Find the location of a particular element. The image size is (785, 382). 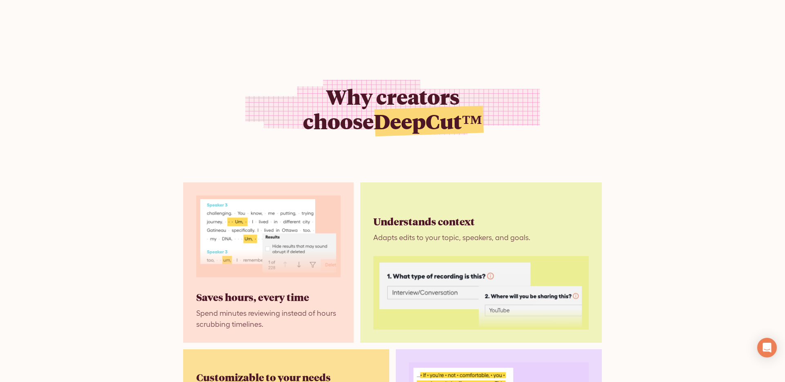

p: Spend minutes reviewing instead of hours scrubbing timelines. is located at coordinates (268, 318).